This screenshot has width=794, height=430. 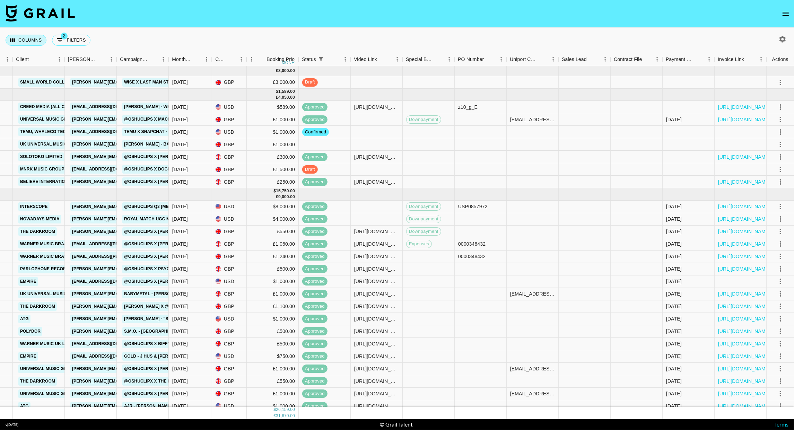 What do you see at coordinates (376, 306) in the screenshot?
I see `div: https://www.tiktok.com/@oshuclips/video/7524284788375751938` at bounding box center [376, 306].